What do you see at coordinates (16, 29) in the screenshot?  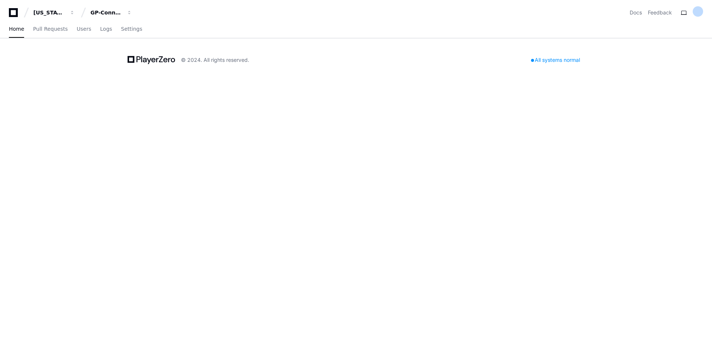 I see `a: Home` at bounding box center [16, 29].